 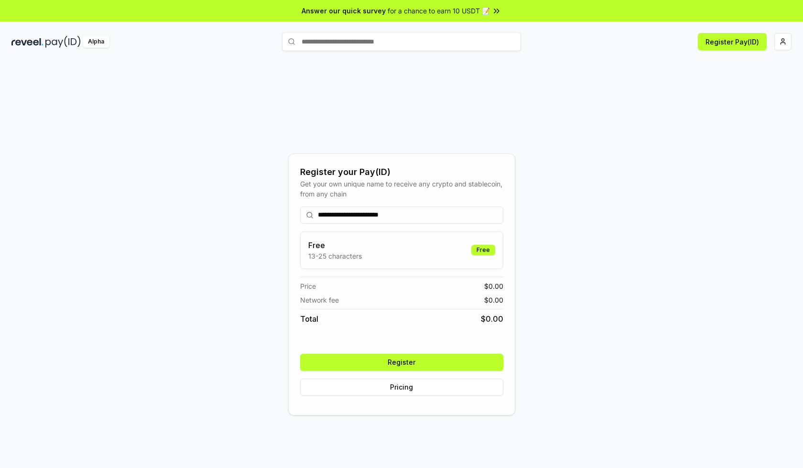 What do you see at coordinates (401, 362) in the screenshot?
I see `button: Register` at bounding box center [401, 362].